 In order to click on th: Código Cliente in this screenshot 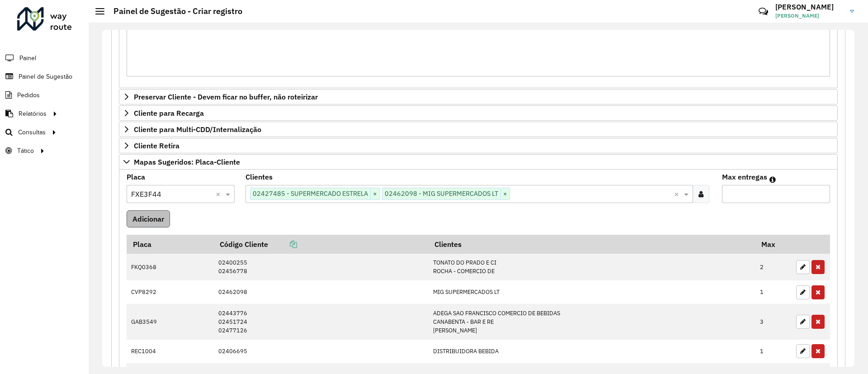, I will do `click(321, 244)`.